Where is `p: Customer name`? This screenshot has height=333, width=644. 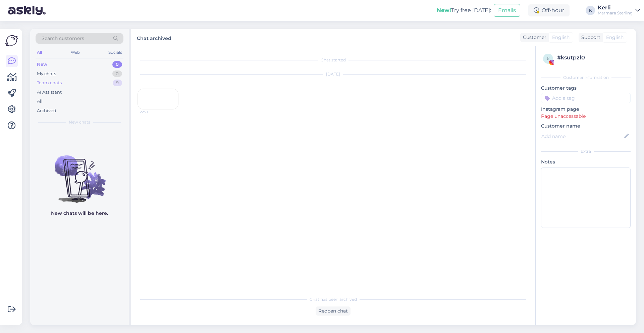
p: Customer name is located at coordinates (586, 126).